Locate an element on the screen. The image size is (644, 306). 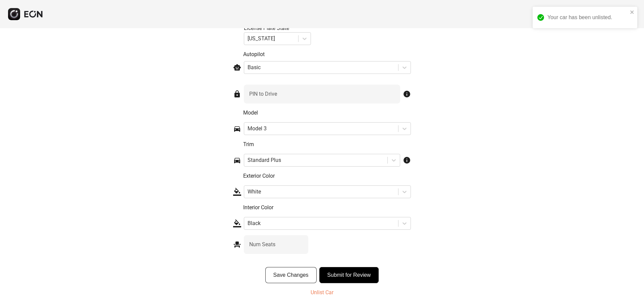
p: Autopilot is located at coordinates (327, 55).